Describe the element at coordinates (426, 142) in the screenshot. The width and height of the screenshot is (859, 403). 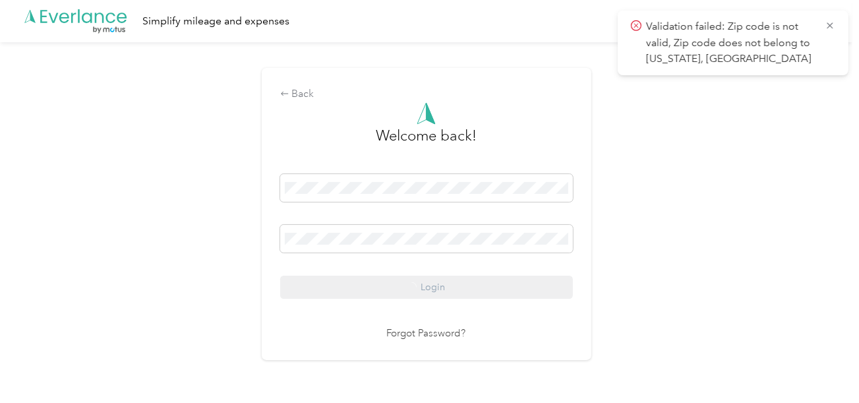
I see `h3: greeting` at that location.